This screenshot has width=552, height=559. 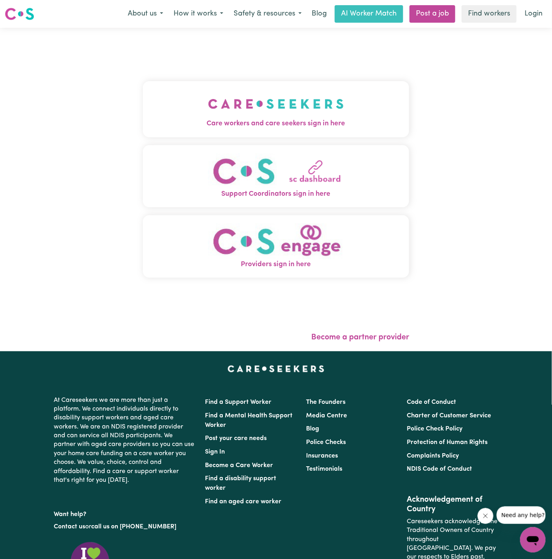 I want to click on a: Post your care needs, so click(x=236, y=439).